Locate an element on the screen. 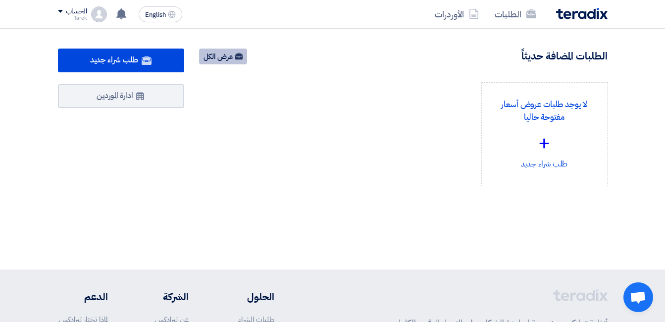 The width and height of the screenshot is (665, 322). a: عرض الكل is located at coordinates (223, 56).